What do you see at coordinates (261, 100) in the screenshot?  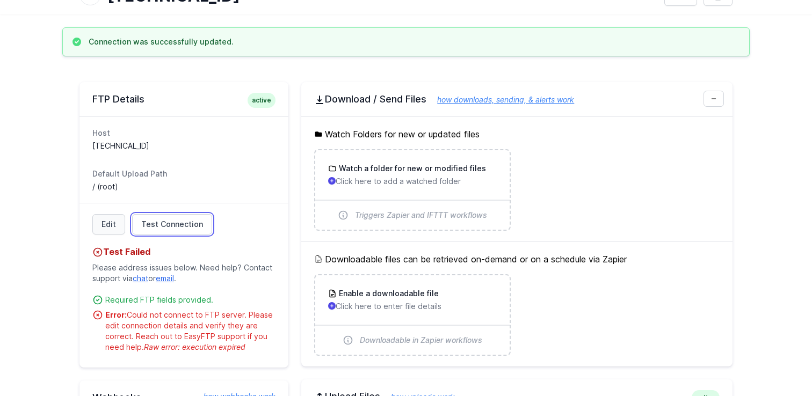 I see `span: active` at bounding box center [261, 100].